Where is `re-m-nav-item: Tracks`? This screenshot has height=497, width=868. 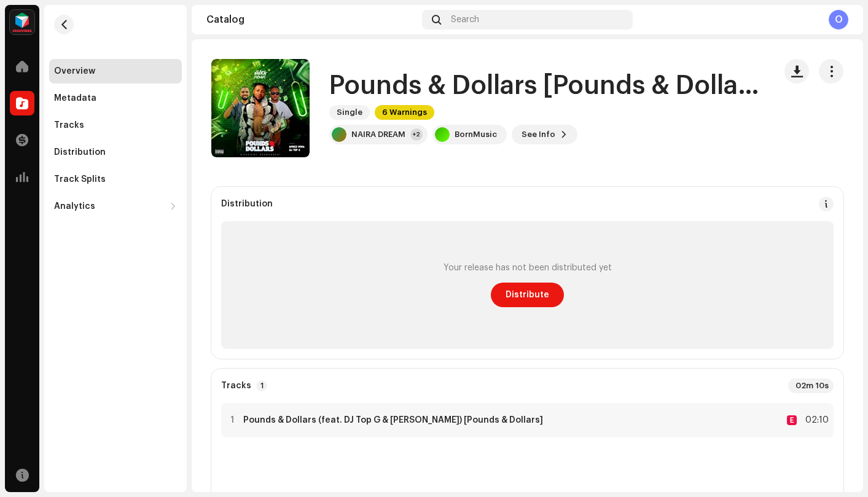 re-m-nav-item: Tracks is located at coordinates (115, 126).